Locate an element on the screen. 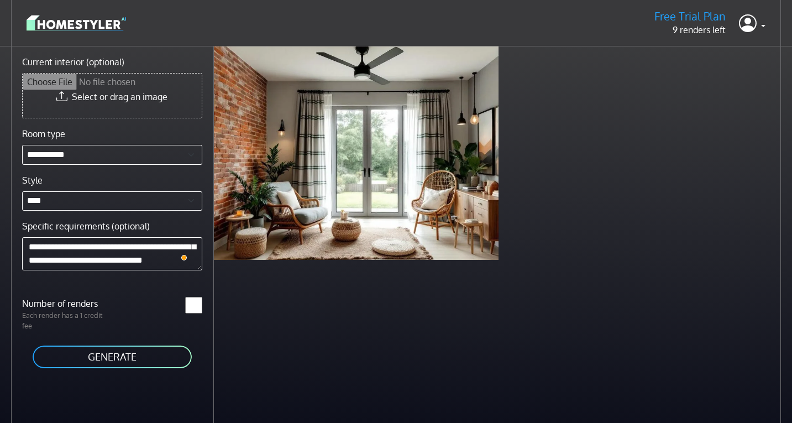  label: Current interior (optional) is located at coordinates (73, 62).